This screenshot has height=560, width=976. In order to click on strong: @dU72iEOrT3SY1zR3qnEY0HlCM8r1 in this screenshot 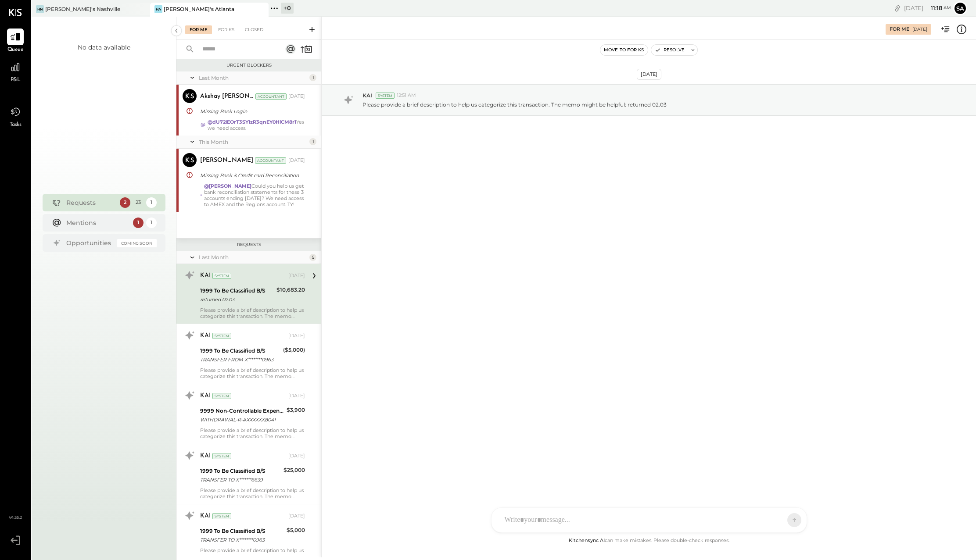, I will do `click(252, 122)`.